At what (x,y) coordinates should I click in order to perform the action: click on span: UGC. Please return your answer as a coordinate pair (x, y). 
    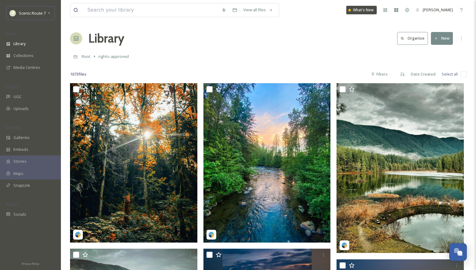
    Looking at the image, I should click on (17, 97).